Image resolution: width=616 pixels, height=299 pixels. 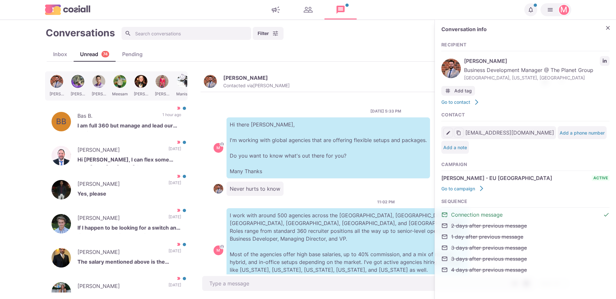 I want to click on h3: Campaign, so click(x=525, y=164).